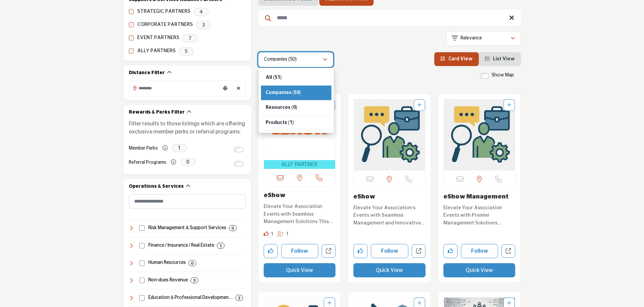 The height and width of the screenshot is (307, 644). I want to click on a: Elevate Your Association's Events with Seamless Management and Innovative Technology Solutions. T..., so click(390, 215).